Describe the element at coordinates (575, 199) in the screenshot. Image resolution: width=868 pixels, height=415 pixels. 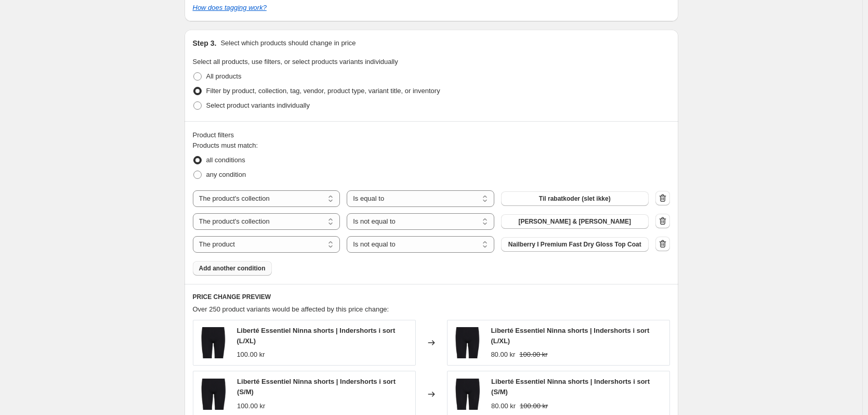
I see `span: Til rabatkoder (slet ikke)` at that location.